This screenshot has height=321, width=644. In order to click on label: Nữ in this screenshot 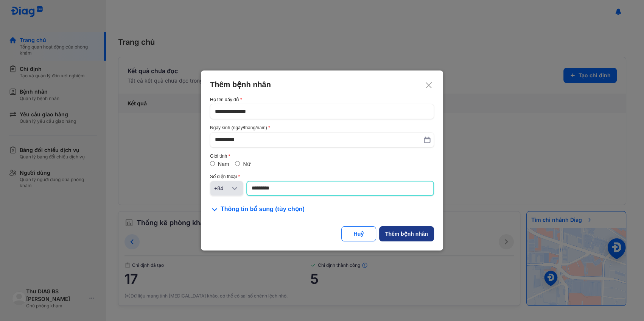, I will do `click(246, 164)`.